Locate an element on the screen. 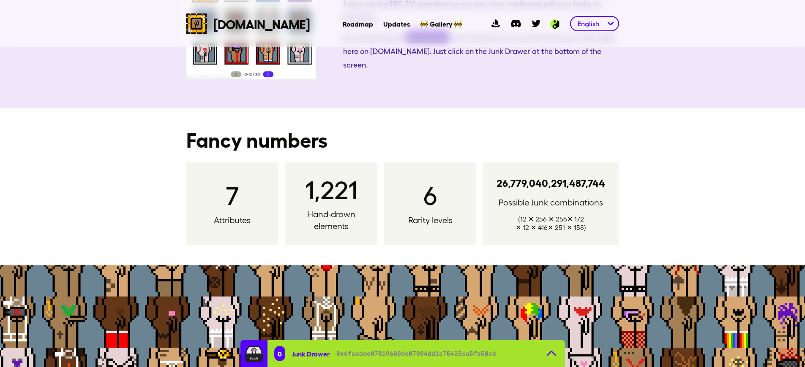 The height and width of the screenshot is (367, 805). a: twitter is located at coordinates (536, 24).